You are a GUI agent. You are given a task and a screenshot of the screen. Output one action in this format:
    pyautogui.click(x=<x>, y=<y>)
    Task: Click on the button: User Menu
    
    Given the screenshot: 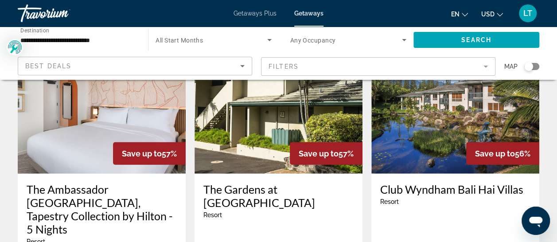 What is the action you would take?
    pyautogui.click(x=528, y=13)
    